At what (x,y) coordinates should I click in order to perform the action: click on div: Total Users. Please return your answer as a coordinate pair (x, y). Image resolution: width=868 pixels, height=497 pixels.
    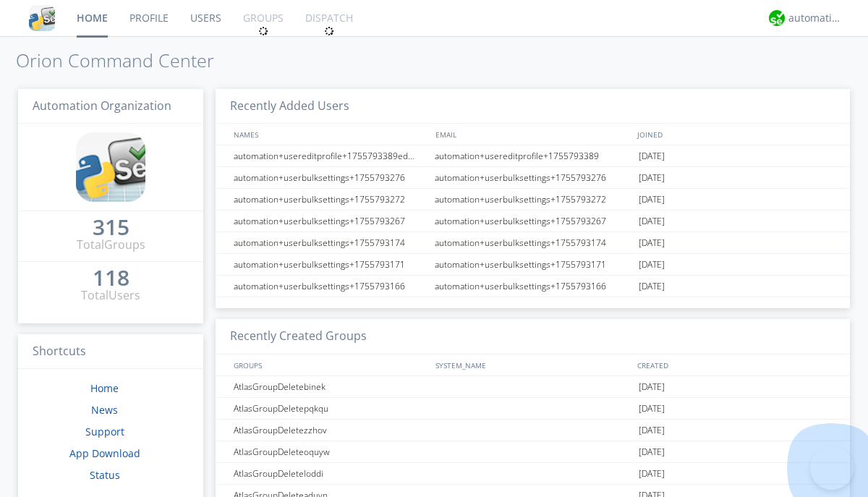
    Looking at the image, I should click on (111, 295).